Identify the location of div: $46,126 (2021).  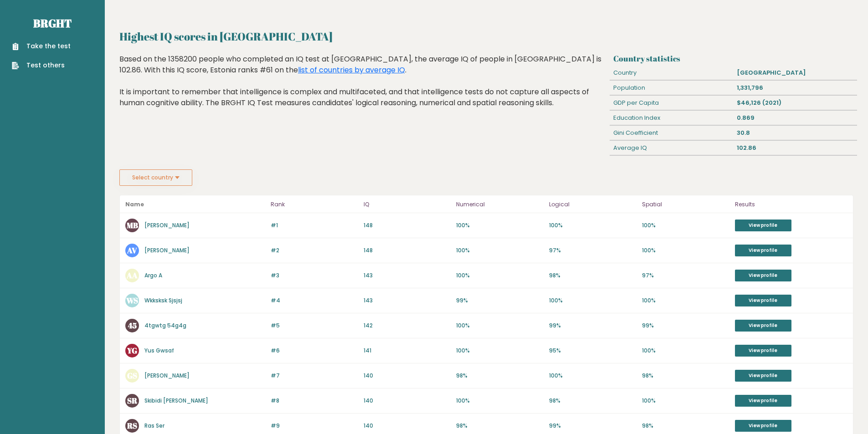
(795, 103).